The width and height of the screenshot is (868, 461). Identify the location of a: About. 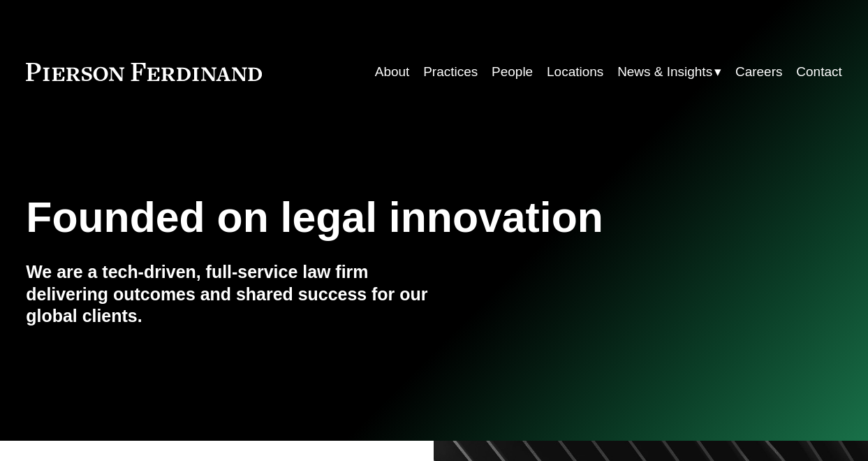
(393, 72).